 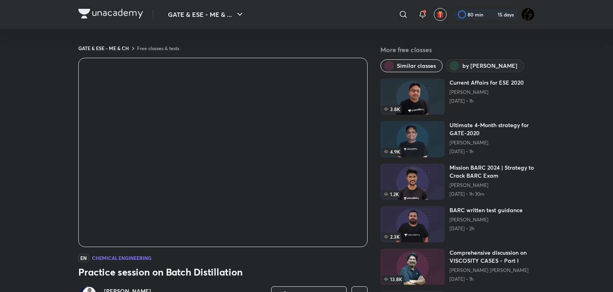 I want to click on span: 2.3K, so click(x=392, y=237).